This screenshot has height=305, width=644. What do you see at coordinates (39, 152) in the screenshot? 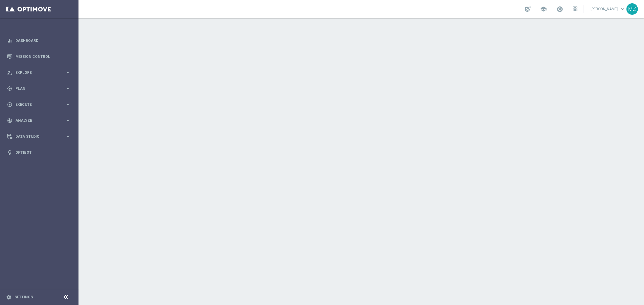
I see `div: lightbulb Optibot` at bounding box center [39, 152].